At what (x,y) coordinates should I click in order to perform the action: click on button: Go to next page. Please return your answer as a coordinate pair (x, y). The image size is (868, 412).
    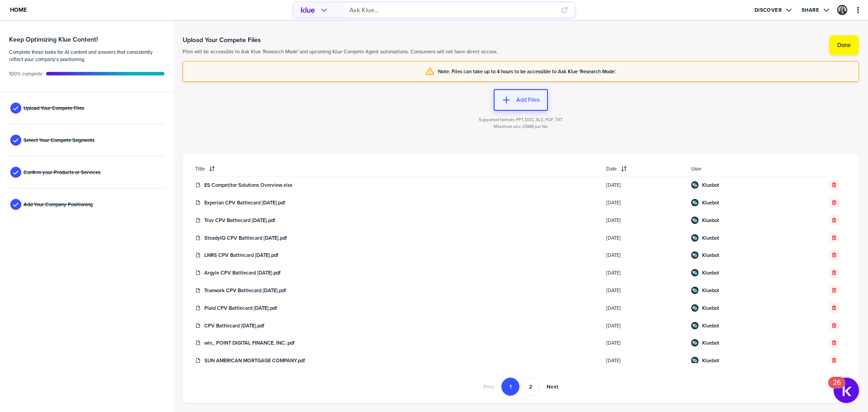
    Looking at the image, I should click on (552, 386).